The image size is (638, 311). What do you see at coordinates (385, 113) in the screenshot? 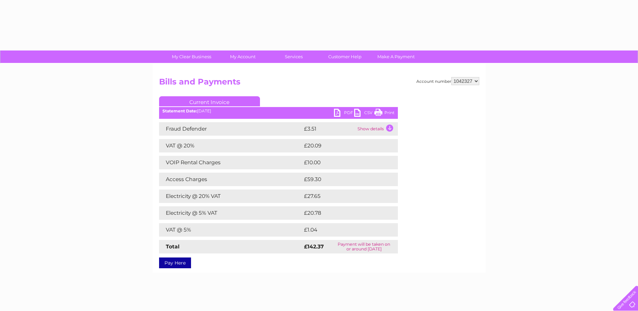
I see `a: Print` at bounding box center [385, 113].